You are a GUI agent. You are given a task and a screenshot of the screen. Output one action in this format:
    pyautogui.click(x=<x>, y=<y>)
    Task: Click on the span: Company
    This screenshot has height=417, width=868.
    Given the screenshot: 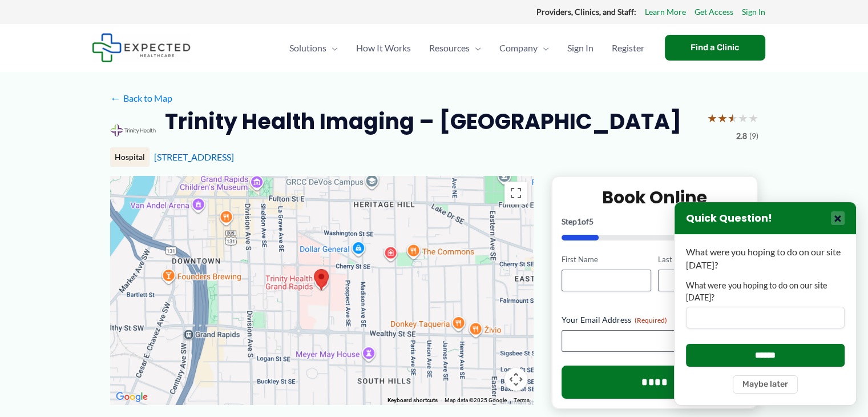 What is the action you would take?
    pyautogui.click(x=519, y=48)
    